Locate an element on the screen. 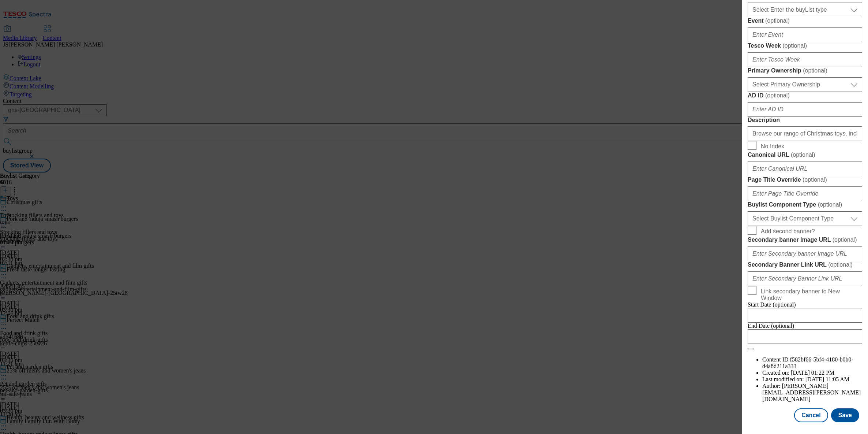 The image size is (868, 434). label: Secondary banner Image URL is located at coordinates (805, 239).